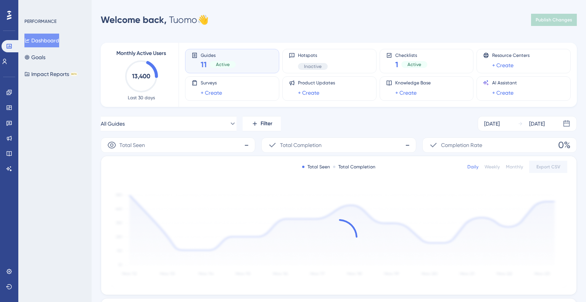 The width and height of the screenshot is (586, 302). Describe the element at coordinates (397, 64) in the screenshot. I see `span: 1` at that location.